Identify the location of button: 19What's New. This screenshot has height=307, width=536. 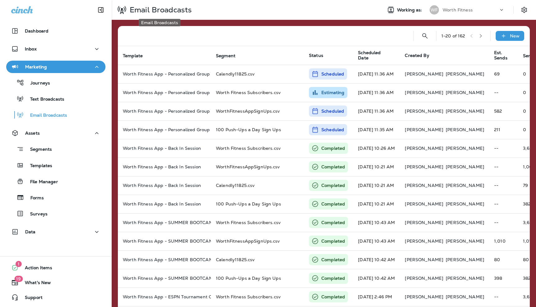
(56, 283).